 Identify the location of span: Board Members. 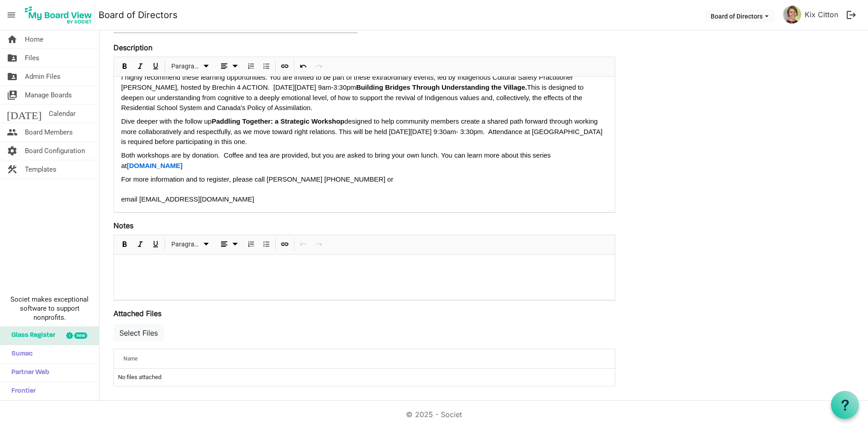
(49, 132).